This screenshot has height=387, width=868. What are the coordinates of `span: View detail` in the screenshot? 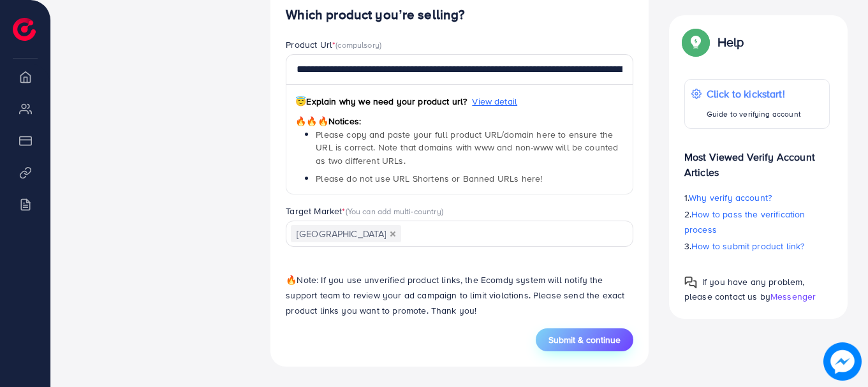 It's located at (494, 101).